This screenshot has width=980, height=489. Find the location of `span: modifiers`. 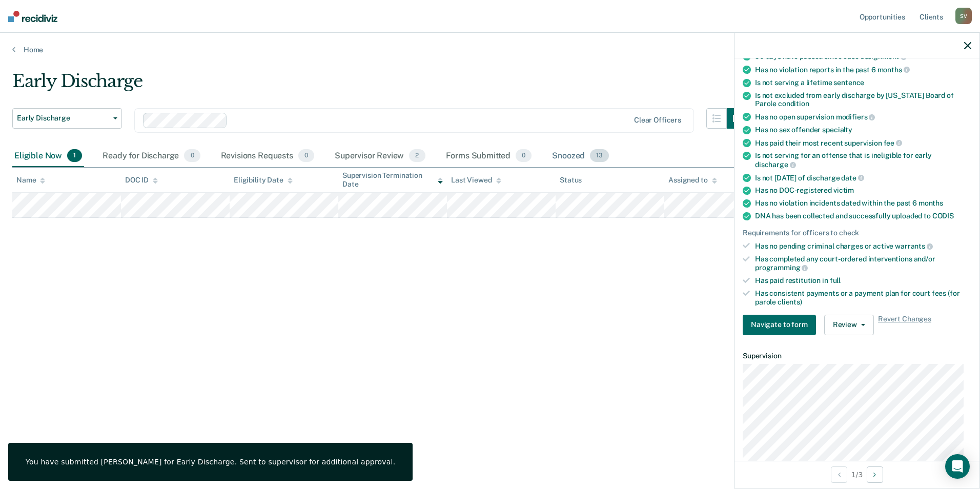

span: modifiers is located at coordinates (856, 117).